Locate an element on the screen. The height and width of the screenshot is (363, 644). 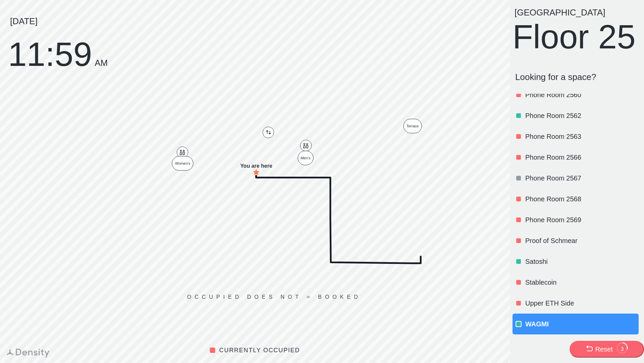
p: Phone Room 2560 is located at coordinates (582, 95).